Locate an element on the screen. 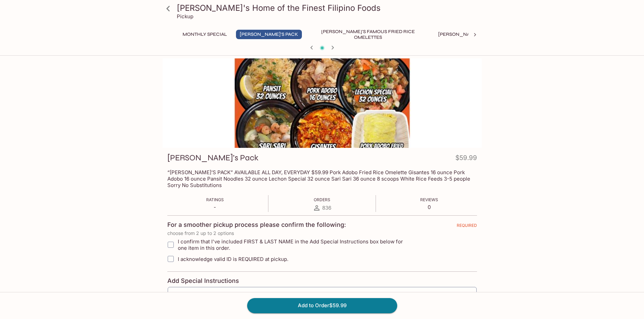  span: Reviews is located at coordinates (429, 200).